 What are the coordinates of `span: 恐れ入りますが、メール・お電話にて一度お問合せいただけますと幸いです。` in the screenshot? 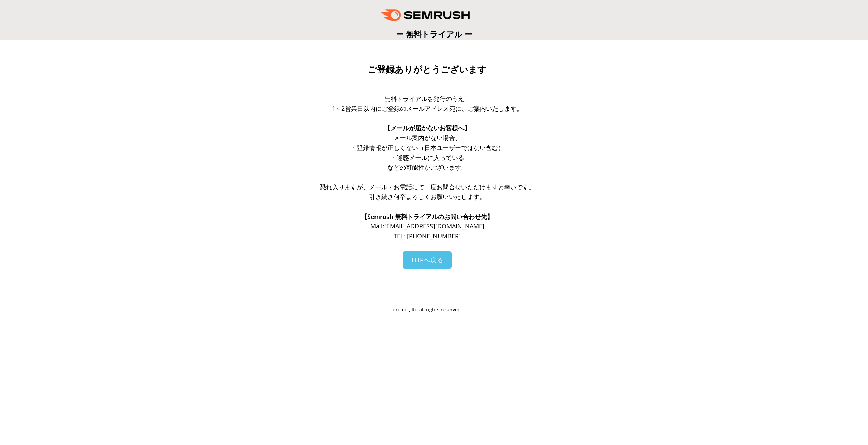 It's located at (427, 187).